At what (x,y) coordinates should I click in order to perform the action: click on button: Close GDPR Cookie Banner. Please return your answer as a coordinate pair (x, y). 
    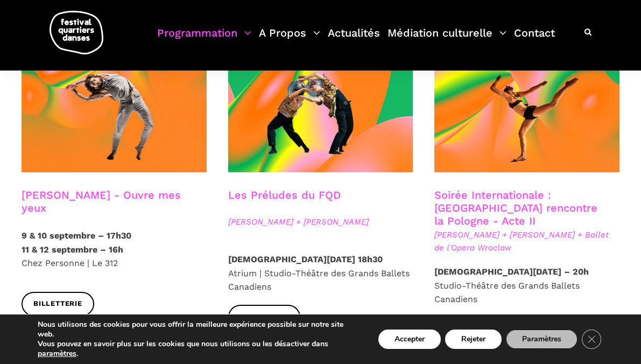
    Looking at the image, I should click on (592, 339).